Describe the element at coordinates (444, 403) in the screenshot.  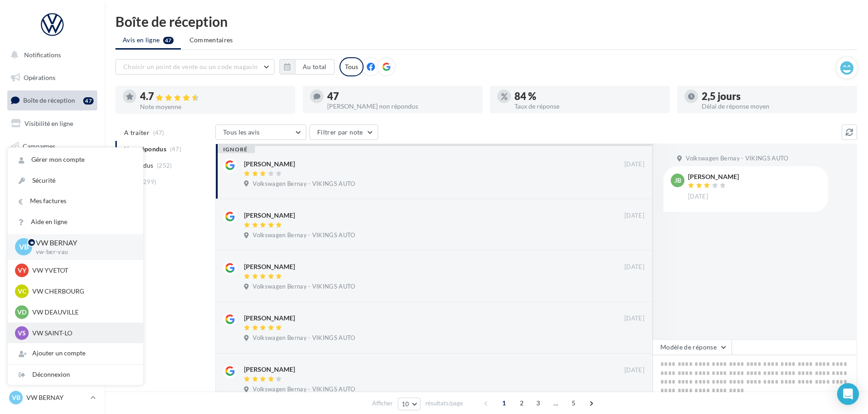
I see `span: résultats/page` at that location.